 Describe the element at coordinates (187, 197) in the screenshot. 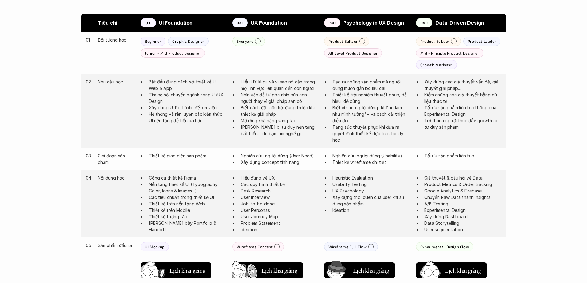

I see `p: Các tiêu chuẩn trong thiết kế UI` at that location.